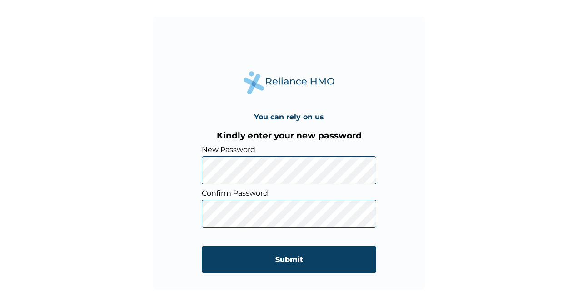 Image resolution: width=578 pixels, height=306 pixels. I want to click on label: Confirm Password, so click(289, 193).